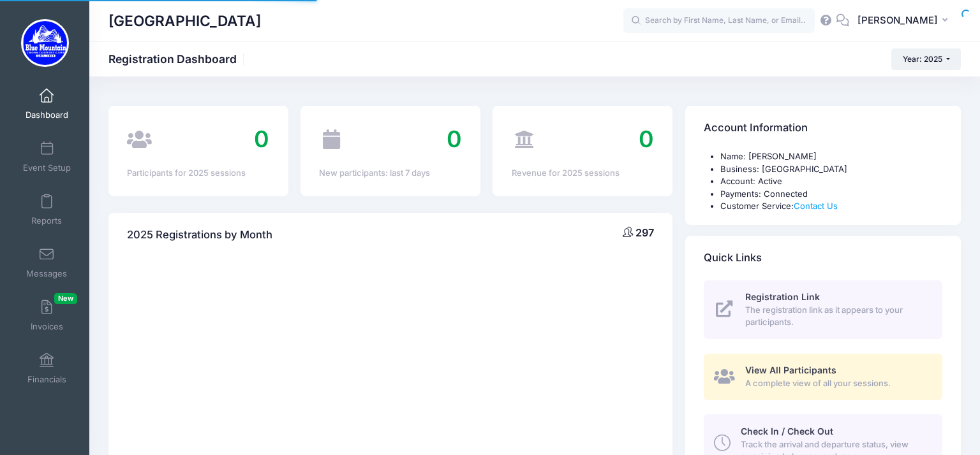  What do you see at coordinates (46, 157) in the screenshot?
I see `a: Event Setup` at bounding box center [46, 157].